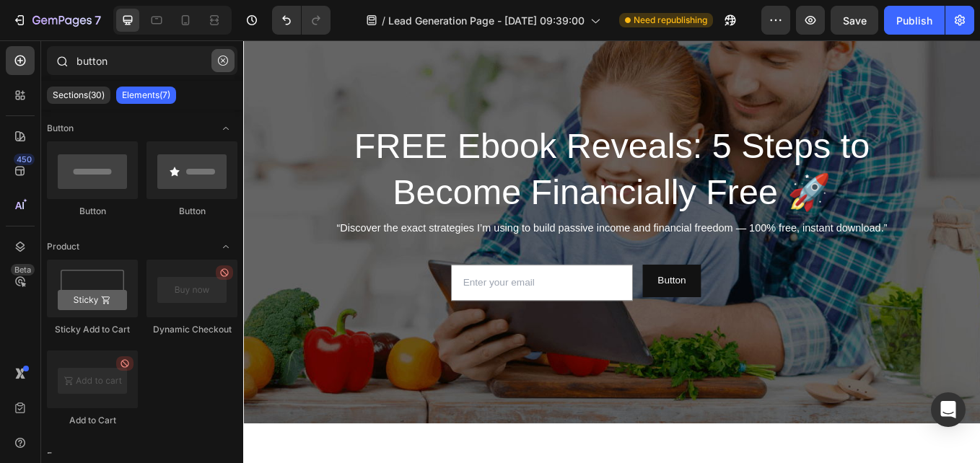  What do you see at coordinates (23, 270) in the screenshot?
I see `div: Beta` at bounding box center [23, 270].